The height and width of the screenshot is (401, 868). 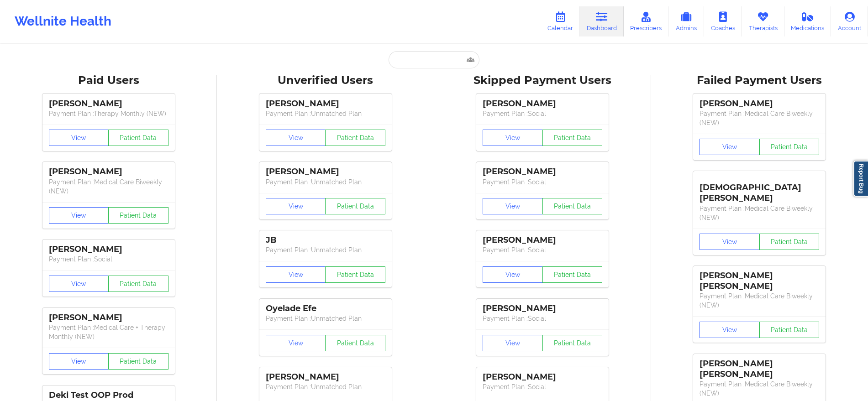 What do you see at coordinates (543, 81) in the screenshot?
I see `div: Skipped Payment Users` at bounding box center [543, 81].